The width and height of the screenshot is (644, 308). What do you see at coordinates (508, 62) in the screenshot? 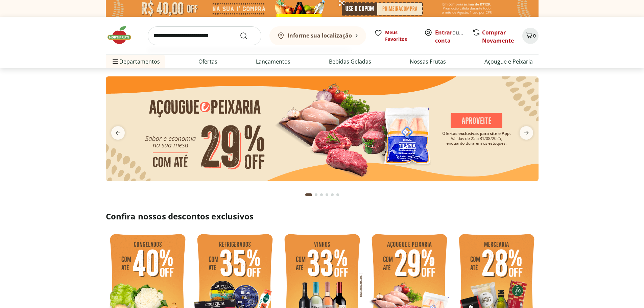
I see `a: Açougue e Peixaria` at bounding box center [508, 62].